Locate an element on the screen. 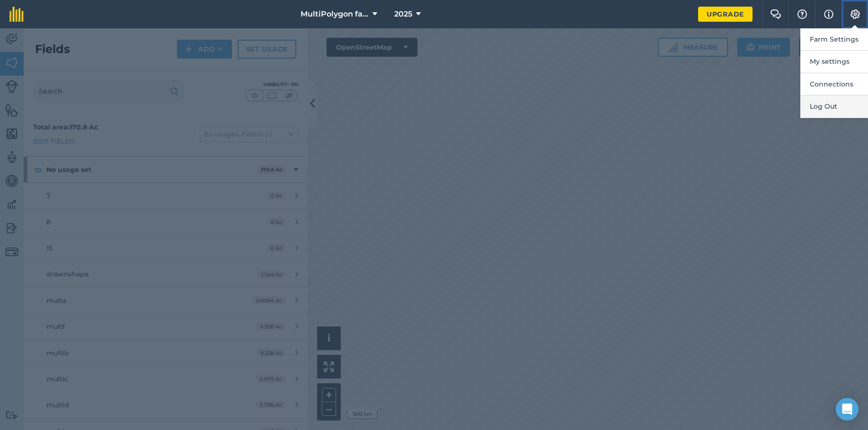  div: Open Intercom Messenger is located at coordinates (847, 410).